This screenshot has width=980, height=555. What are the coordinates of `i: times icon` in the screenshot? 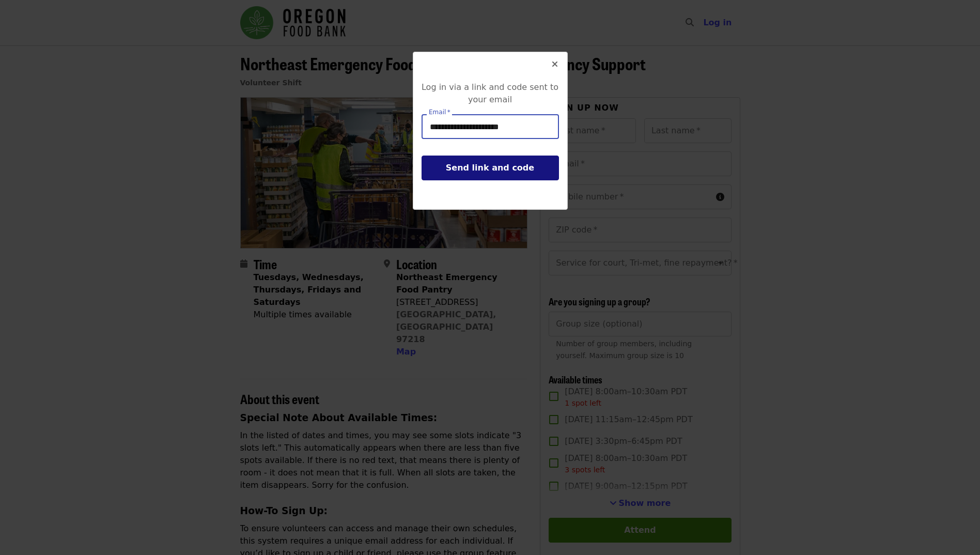 It's located at (555, 64).